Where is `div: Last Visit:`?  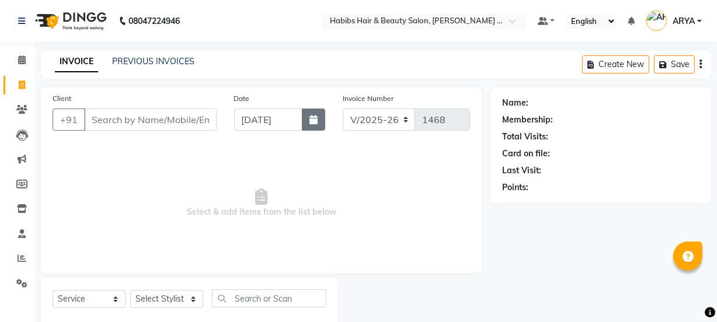
div: Last Visit: is located at coordinates (521, 170).